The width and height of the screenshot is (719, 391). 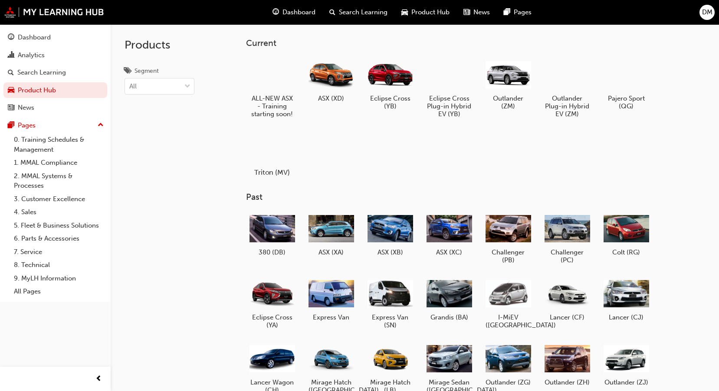 I want to click on a: Eclipse Cross (YB), so click(x=390, y=84).